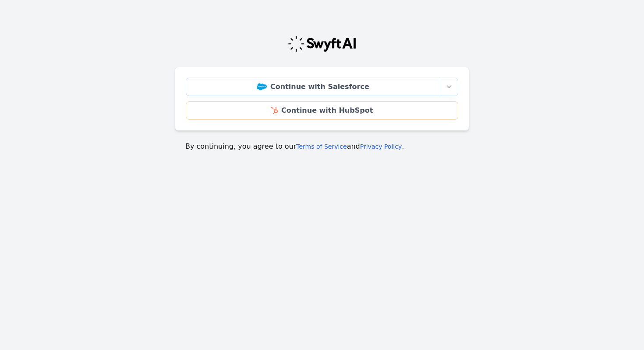  Describe the element at coordinates (321, 147) in the screenshot. I see `a: Terms of Service` at that location.